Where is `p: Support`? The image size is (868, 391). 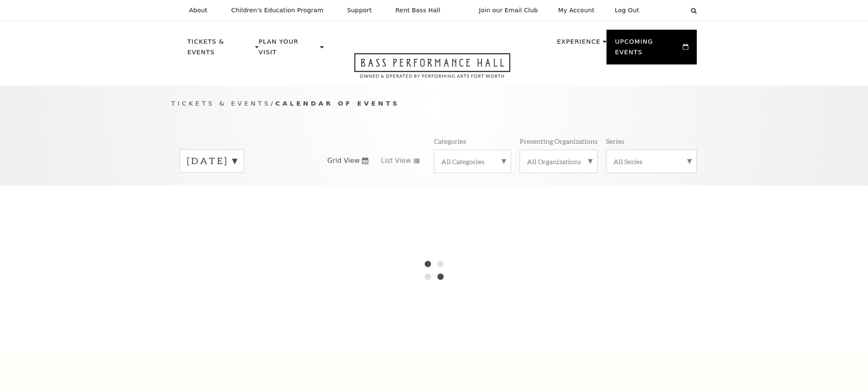 p: Support is located at coordinates (359, 10).